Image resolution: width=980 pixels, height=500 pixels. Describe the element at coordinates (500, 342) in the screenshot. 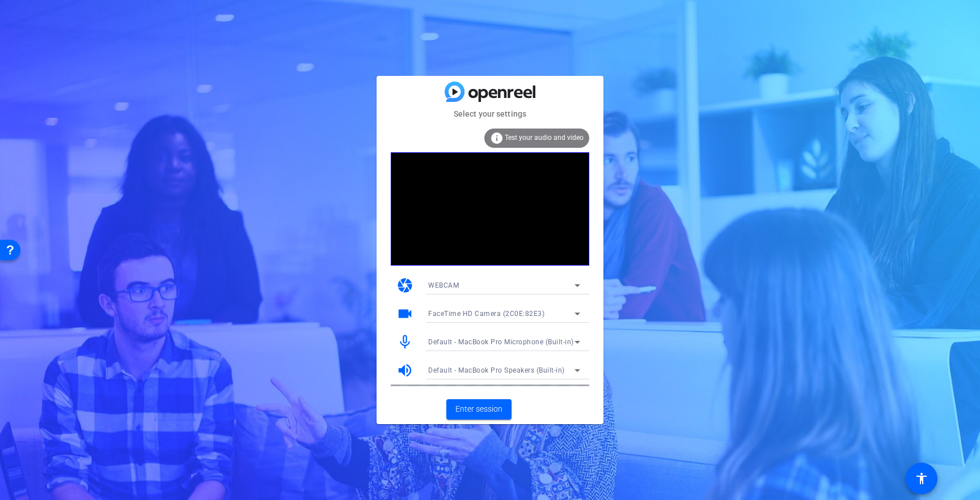

I see `span: Default - MacBook Pro Microphone (Built-in)` at that location.